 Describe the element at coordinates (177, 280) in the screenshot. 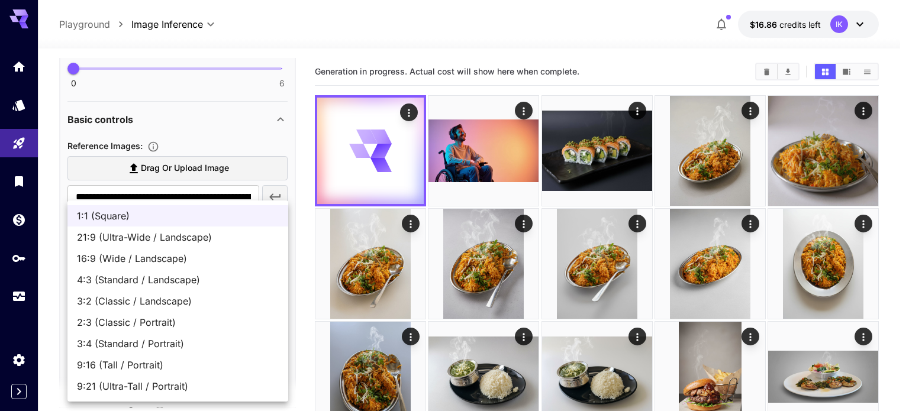

I see `span: 4:3 (Standard / Landscape)` at that location.